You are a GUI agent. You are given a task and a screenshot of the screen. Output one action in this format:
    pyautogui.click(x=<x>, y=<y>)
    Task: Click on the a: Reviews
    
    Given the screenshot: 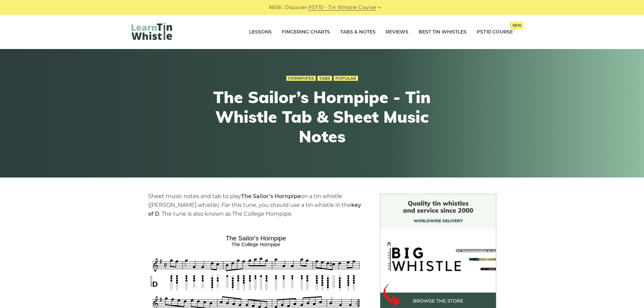 What is the action you would take?
    pyautogui.click(x=397, y=32)
    